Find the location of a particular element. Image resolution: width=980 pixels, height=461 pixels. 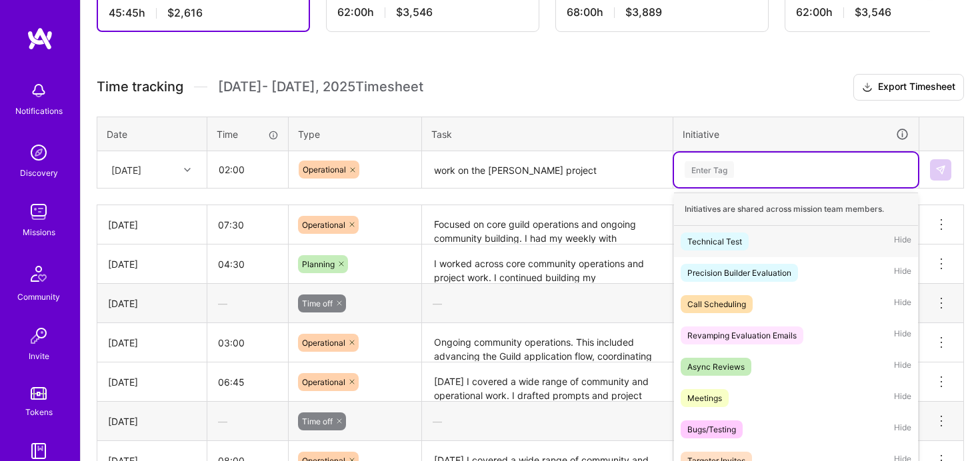

img: teamwork is located at coordinates (38, 212).